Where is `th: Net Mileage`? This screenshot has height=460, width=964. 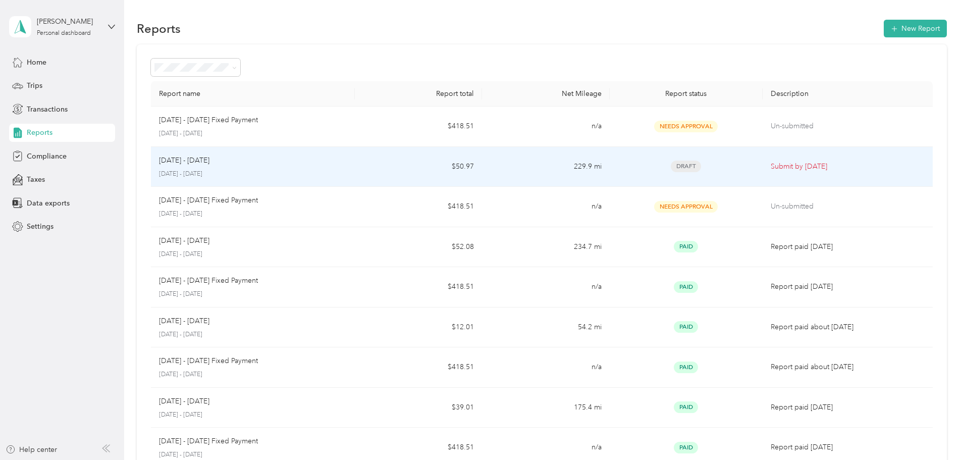 th: Net Mileage is located at coordinates (545, 94).